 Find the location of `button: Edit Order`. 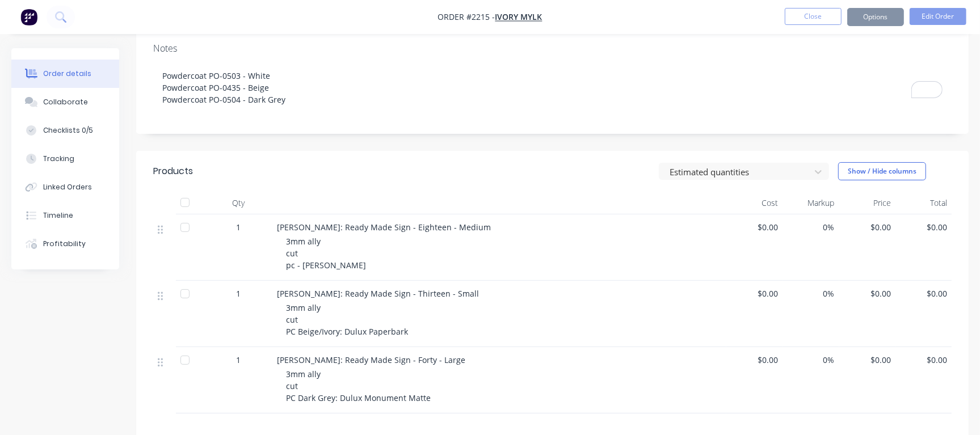

button: Edit Order is located at coordinates (938, 16).